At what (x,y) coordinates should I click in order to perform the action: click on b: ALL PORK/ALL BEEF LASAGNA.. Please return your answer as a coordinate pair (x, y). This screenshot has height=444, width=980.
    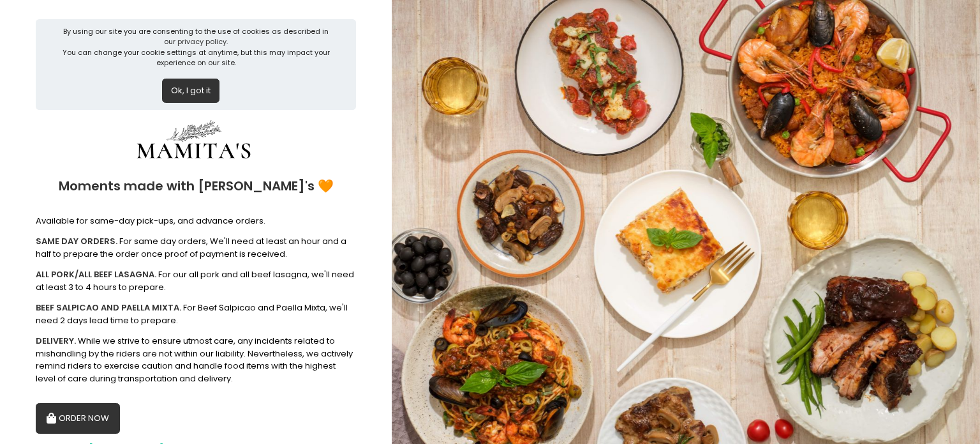
    Looking at the image, I should click on (96, 274).